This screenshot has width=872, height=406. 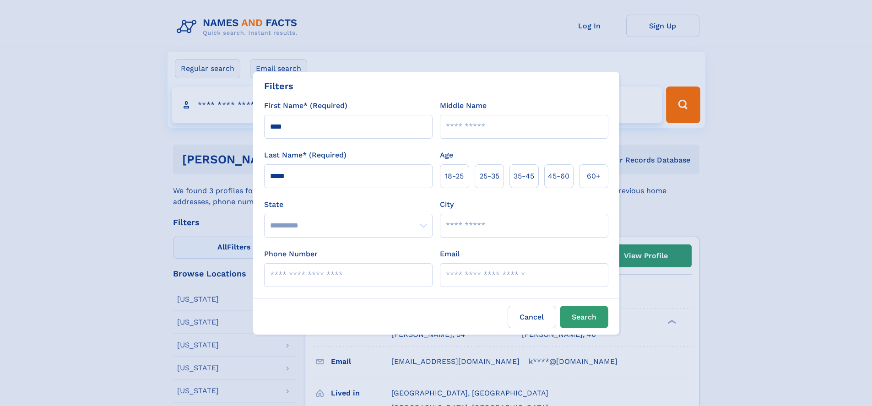 What do you see at coordinates (489, 176) in the screenshot?
I see `span: 25‑35` at bounding box center [489, 176].